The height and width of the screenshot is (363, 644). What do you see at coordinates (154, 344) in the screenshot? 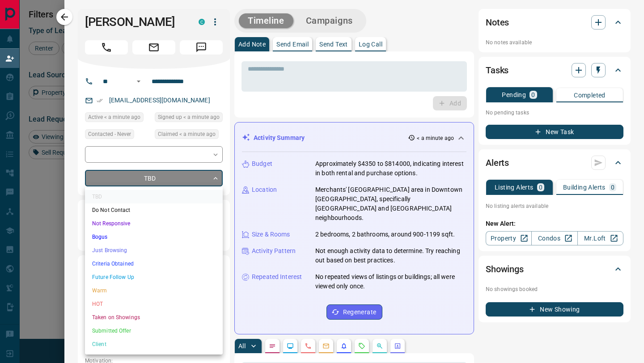
I see `li: Client` at bounding box center [154, 344].